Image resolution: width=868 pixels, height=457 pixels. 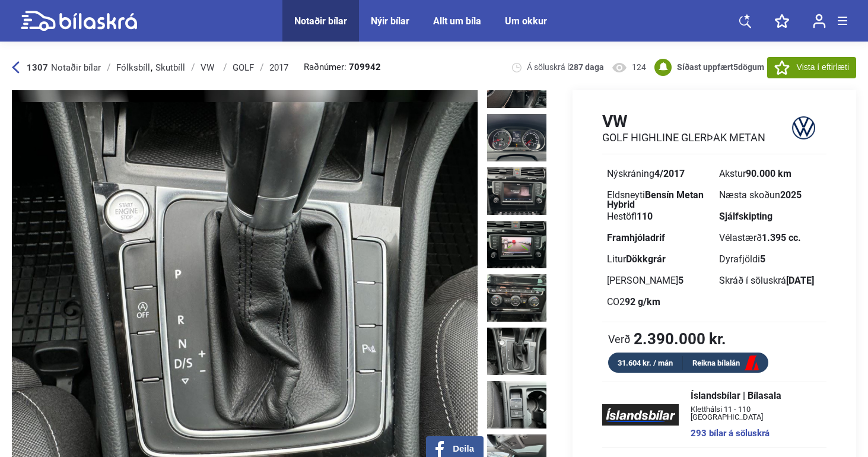 What do you see at coordinates (586, 67) in the screenshot?
I see `b: 287 daga` at bounding box center [586, 67].